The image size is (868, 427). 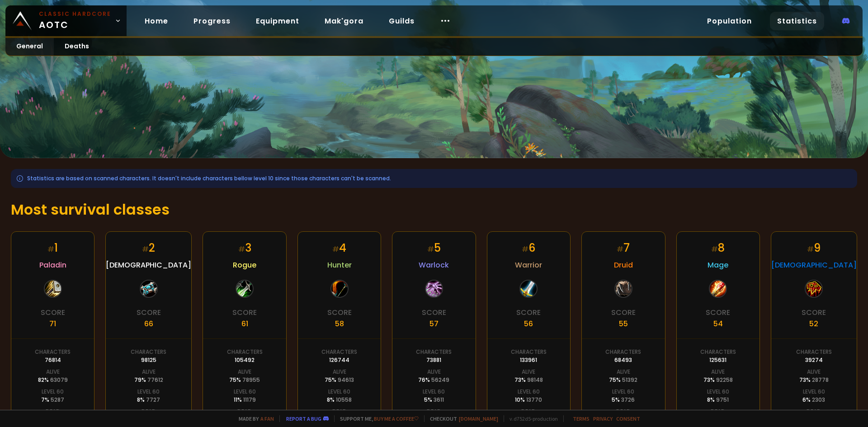 What do you see at coordinates (339, 265) in the screenshot?
I see `span: Hunter` at bounding box center [339, 265].